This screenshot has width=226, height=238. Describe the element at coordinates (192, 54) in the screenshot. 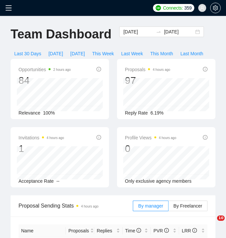

I see `span: Last Month` at that location.